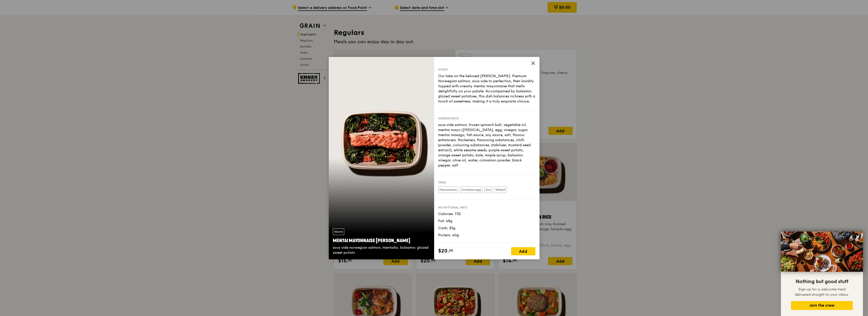 The height and width of the screenshot is (316, 868). What do you see at coordinates (487, 228) in the screenshot?
I see `div: Carb: 35g` at bounding box center [487, 228].